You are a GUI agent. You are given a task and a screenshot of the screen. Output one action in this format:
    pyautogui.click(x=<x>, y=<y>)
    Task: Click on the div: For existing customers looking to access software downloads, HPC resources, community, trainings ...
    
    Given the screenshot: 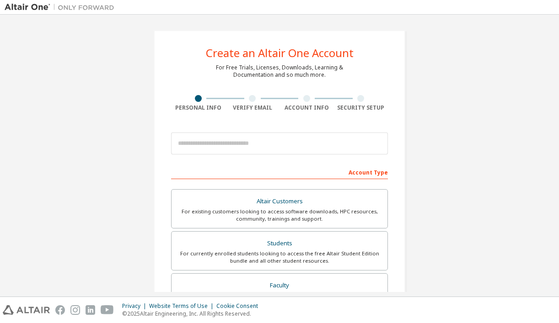 What is the action you would take?
    pyautogui.click(x=279, y=215)
    